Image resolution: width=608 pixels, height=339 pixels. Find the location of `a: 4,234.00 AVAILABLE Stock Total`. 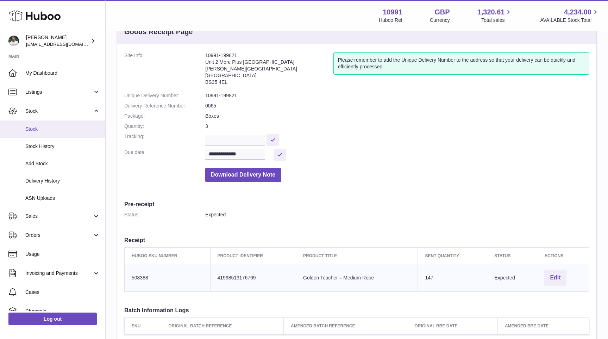

a: 4,234.00 AVAILABLE Stock Total is located at coordinates (569, 15).